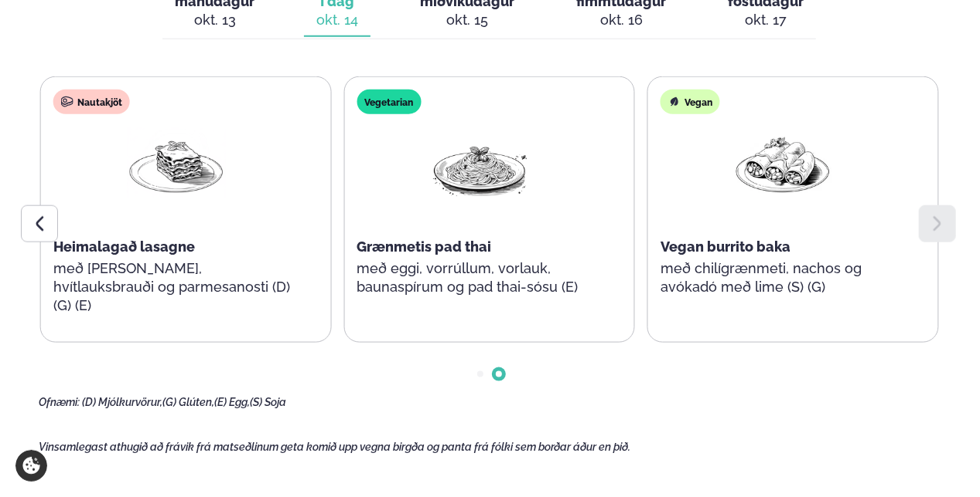 This screenshot has height=497, width=980. What do you see at coordinates (268, 402) in the screenshot?
I see `span: (S) Soja` at bounding box center [268, 402].